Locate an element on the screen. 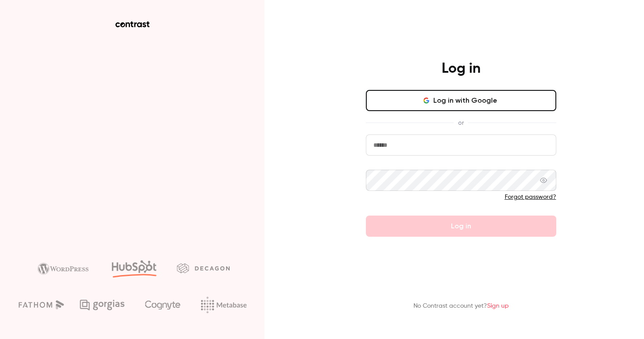  img: decagon is located at coordinates (203, 268).